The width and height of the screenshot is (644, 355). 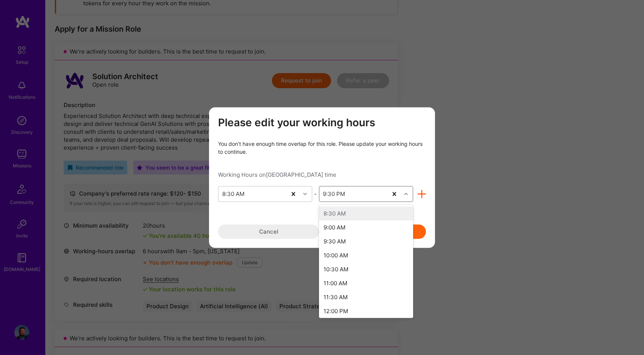 What do you see at coordinates (322, 147) in the screenshot?
I see `div: You don’t have enough time overlap for this role. Please update your working hours to continue.` at bounding box center [322, 147].